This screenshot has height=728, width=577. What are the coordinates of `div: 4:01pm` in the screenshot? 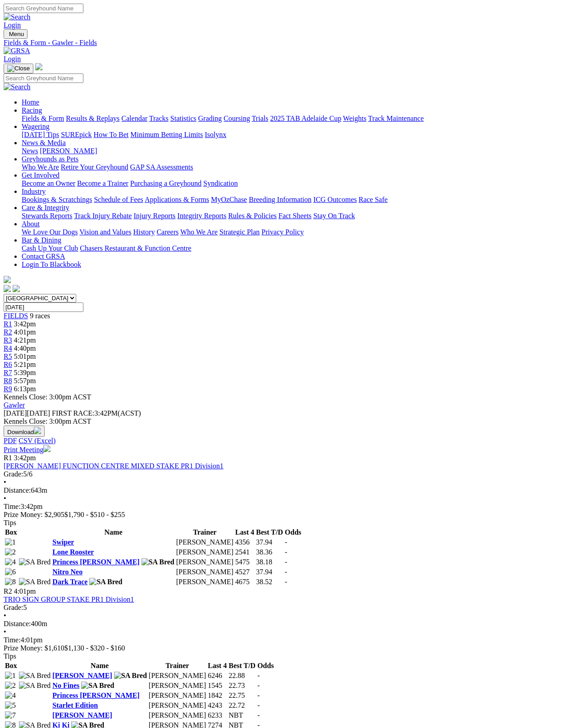 It's located at (288, 641).